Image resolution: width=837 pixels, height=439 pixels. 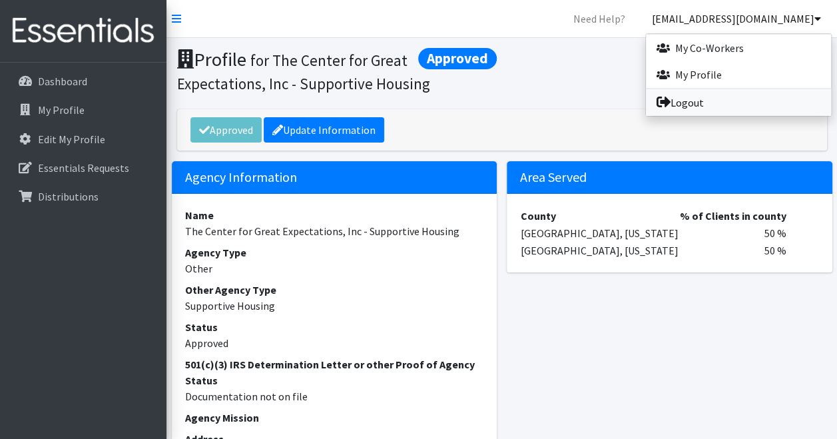 What do you see at coordinates (63, 81) in the screenshot?
I see `p: Dashboard` at bounding box center [63, 81].